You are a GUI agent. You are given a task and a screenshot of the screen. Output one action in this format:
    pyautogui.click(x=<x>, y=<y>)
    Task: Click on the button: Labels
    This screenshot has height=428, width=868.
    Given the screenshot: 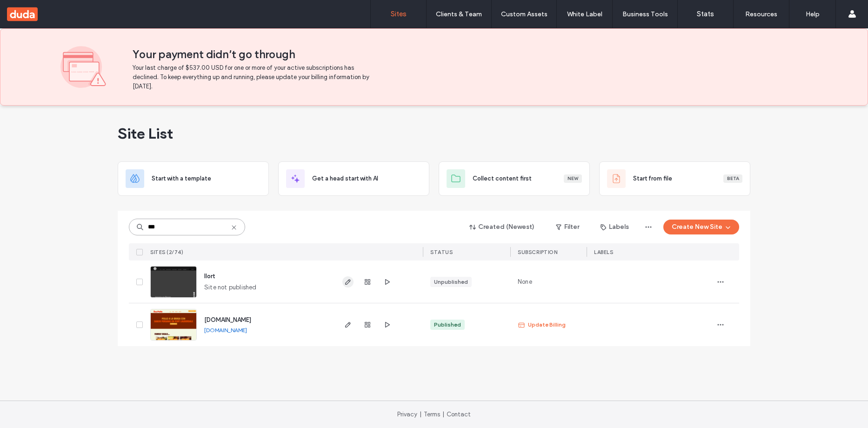 What is the action you would take?
    pyautogui.click(x=614, y=228)
    